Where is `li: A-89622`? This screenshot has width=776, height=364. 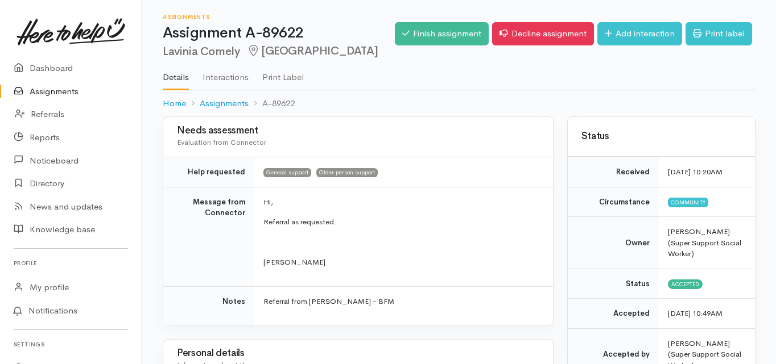 li: A-89622 is located at coordinates (271, 103).